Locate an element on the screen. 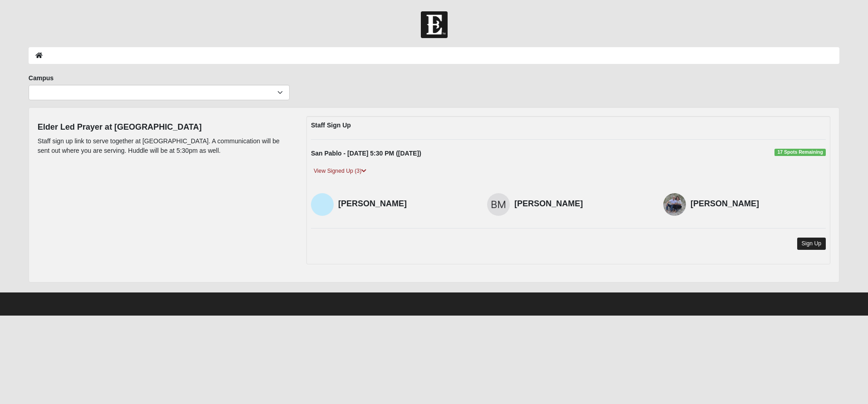  strong: Staff Sign Up is located at coordinates (331, 126).